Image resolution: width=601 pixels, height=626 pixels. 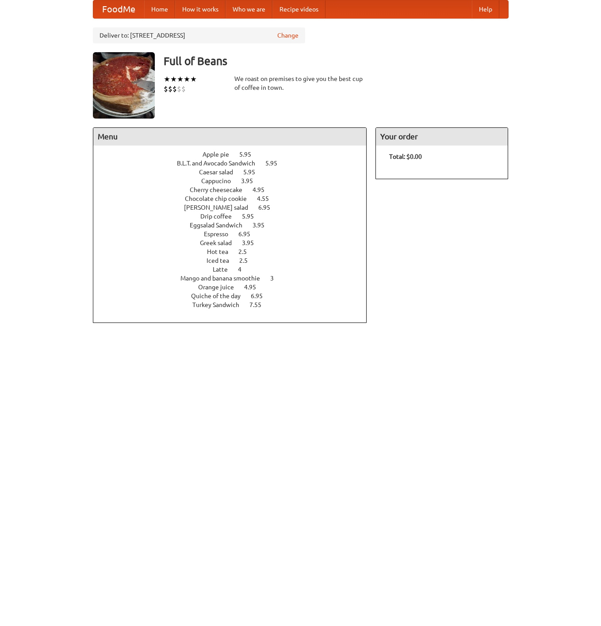 What do you see at coordinates (225, 278) in the screenshot?
I see `span: Mango and banana smoothie` at bounding box center [225, 278].